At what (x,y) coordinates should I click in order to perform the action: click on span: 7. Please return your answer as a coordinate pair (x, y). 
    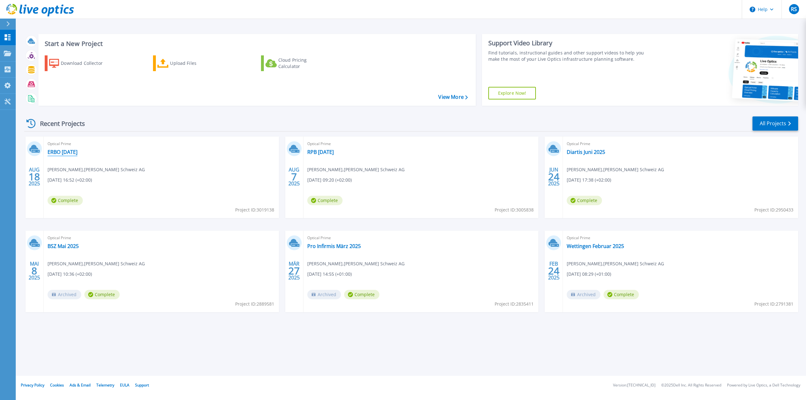
    Looking at the image, I should click on (294, 177).